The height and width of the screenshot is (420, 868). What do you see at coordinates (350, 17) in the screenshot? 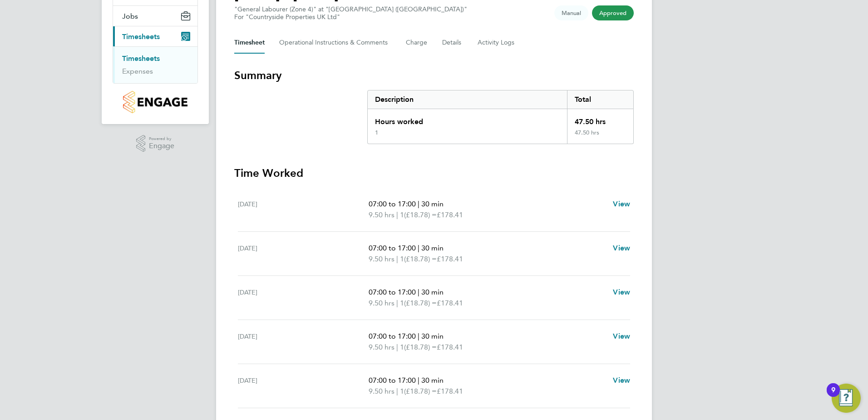
I see `div: For "Countryside Properties UK Ltd"` at bounding box center [350, 17].